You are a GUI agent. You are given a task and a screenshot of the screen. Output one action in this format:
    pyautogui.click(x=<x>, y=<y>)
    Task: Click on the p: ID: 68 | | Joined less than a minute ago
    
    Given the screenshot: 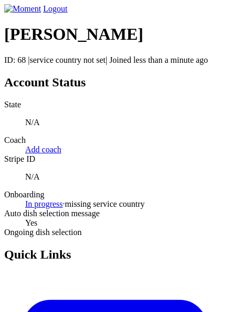 What is the action you would take?
    pyautogui.click(x=115, y=60)
    